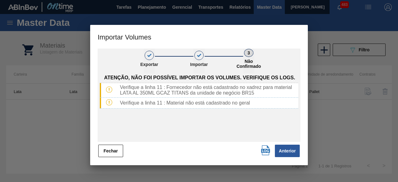 This screenshot has width=398, height=182. What do you see at coordinates (199, 61) in the screenshot?
I see `button: 2Importar` at bounding box center [199, 61].